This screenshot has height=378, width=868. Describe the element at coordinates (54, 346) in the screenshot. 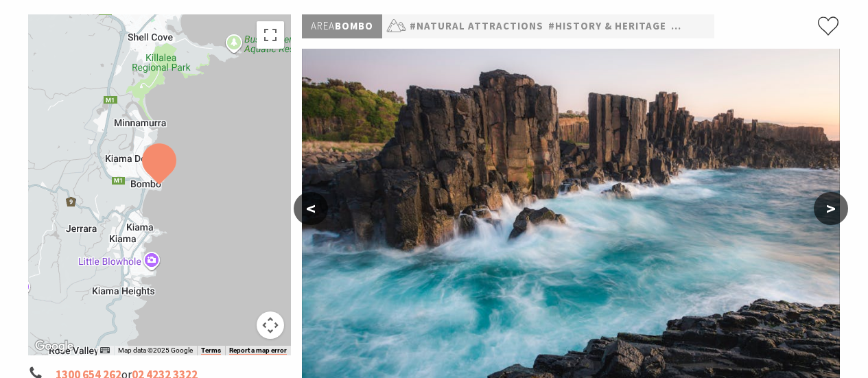

I see `a: Open this area in Google Maps (opens a new window)` at that location.